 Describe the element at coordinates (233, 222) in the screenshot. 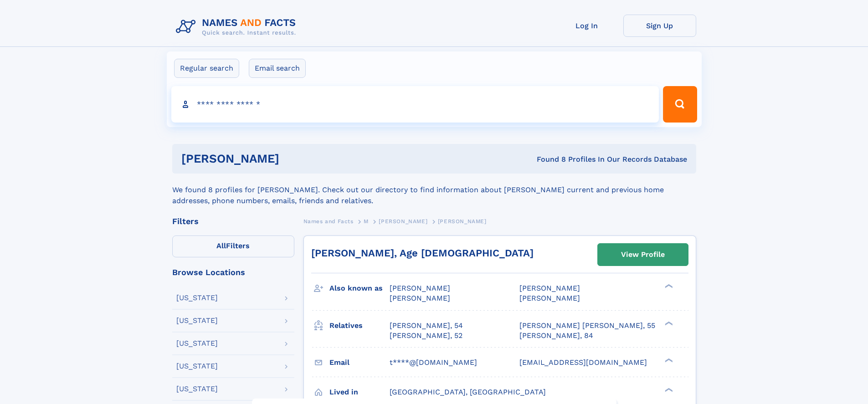

I see `div: Filters` at that location.